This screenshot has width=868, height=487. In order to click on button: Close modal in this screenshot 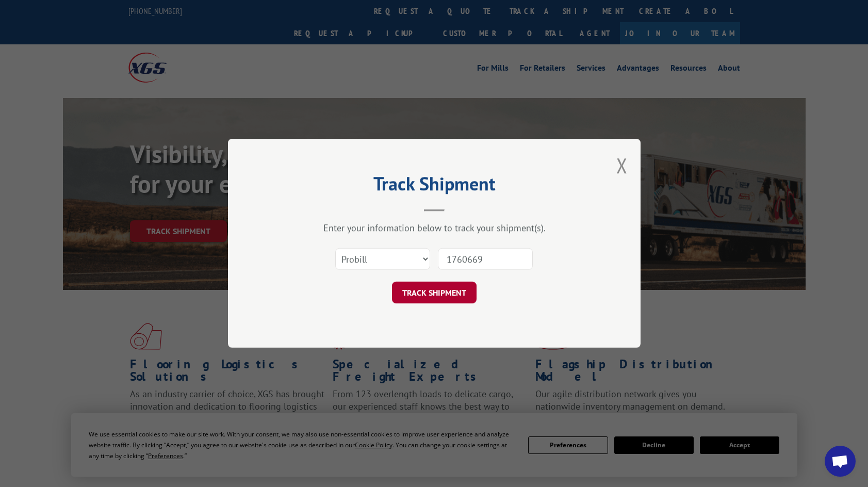, I will do `click(622, 165)`.